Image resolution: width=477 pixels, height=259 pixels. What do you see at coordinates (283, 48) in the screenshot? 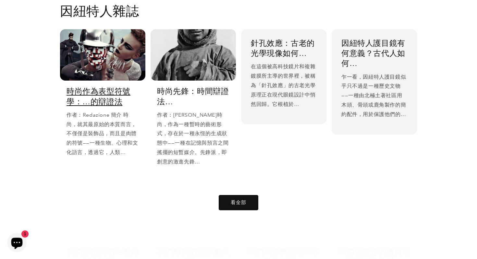
I see `a: 針孔效應：古老的光學現像如何…` at bounding box center [283, 48].